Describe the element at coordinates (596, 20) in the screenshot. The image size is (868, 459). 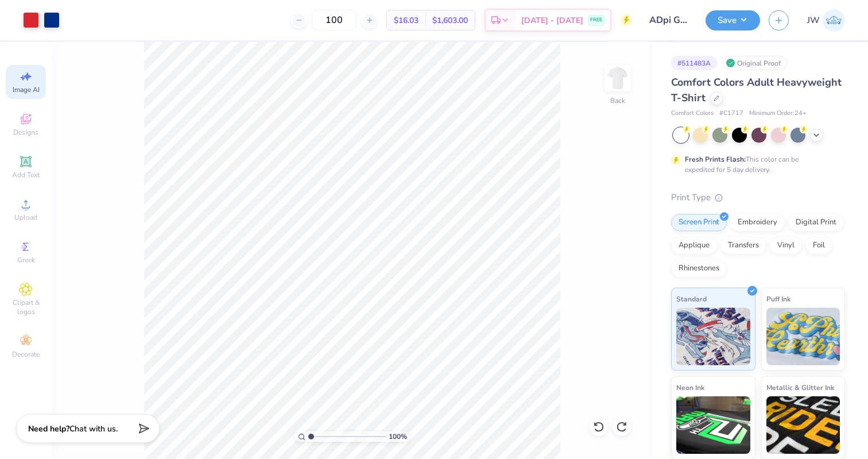
I see `span: FREE` at that location.